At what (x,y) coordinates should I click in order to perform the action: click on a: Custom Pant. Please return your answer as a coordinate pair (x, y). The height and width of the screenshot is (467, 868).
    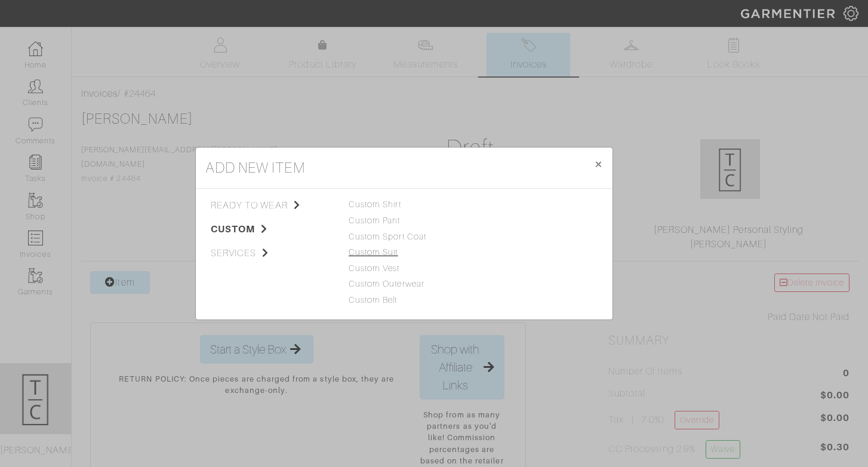
    Looking at the image, I should click on (375, 221).